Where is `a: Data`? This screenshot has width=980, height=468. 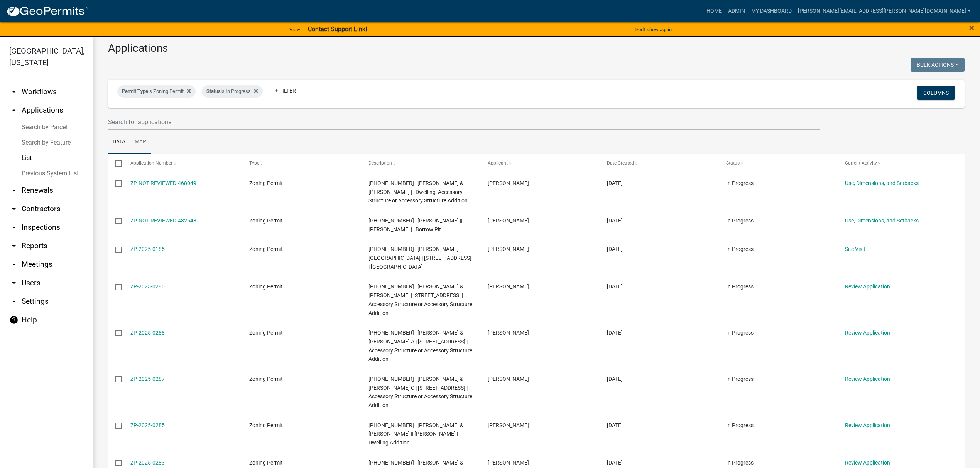
a: Data is located at coordinates (119, 142).